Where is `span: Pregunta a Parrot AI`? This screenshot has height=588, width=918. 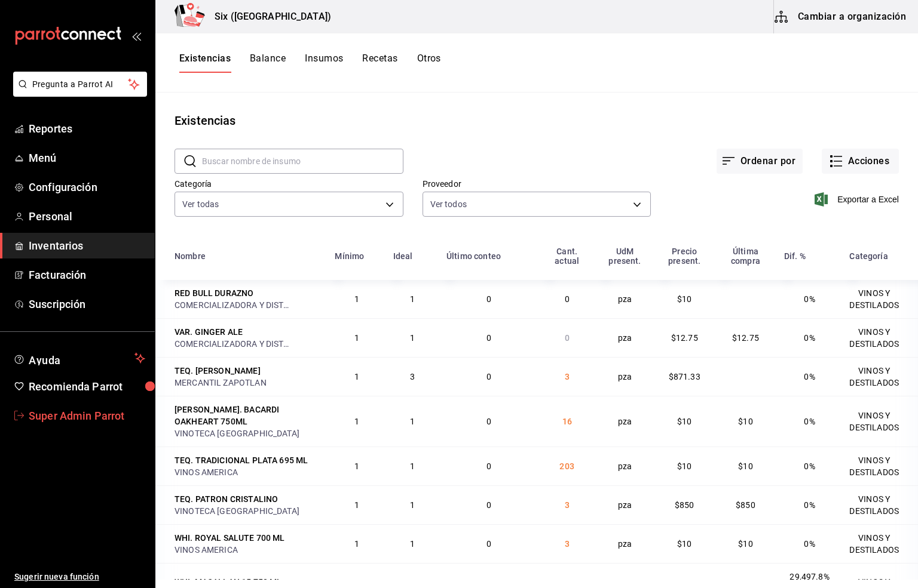 span: Pregunta a Parrot AI is located at coordinates (80, 84).